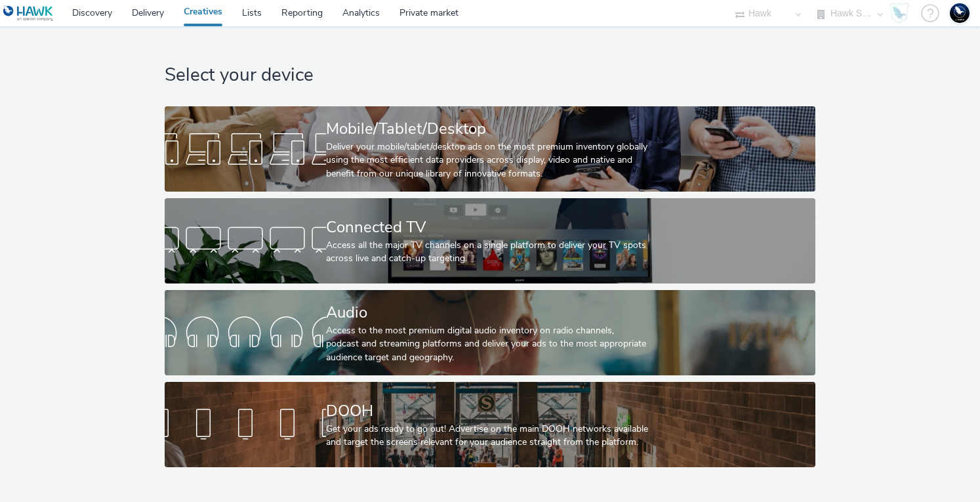  What do you see at coordinates (488, 129) in the screenshot?
I see `div: Mobile/Tablet/Desktop` at bounding box center [488, 129].